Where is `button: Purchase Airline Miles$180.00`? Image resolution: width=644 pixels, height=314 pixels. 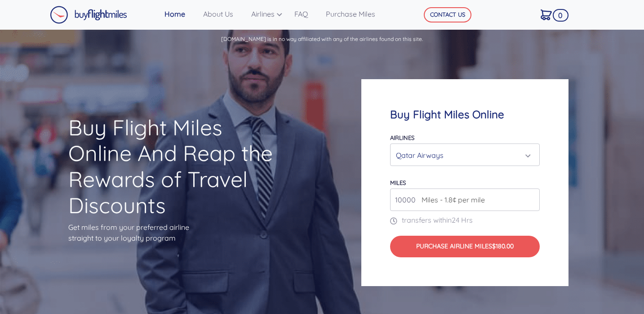
button: Purchase Airline Miles$180.00 is located at coordinates (465, 247).